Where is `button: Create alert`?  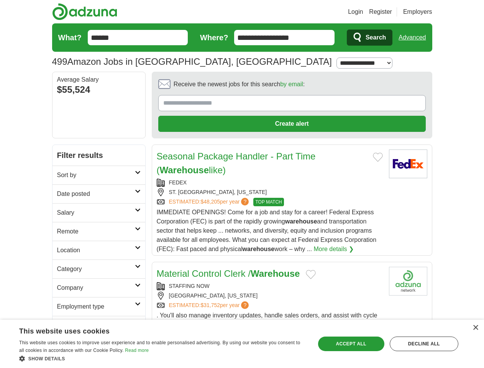
button: Create alert is located at coordinates (292, 124).